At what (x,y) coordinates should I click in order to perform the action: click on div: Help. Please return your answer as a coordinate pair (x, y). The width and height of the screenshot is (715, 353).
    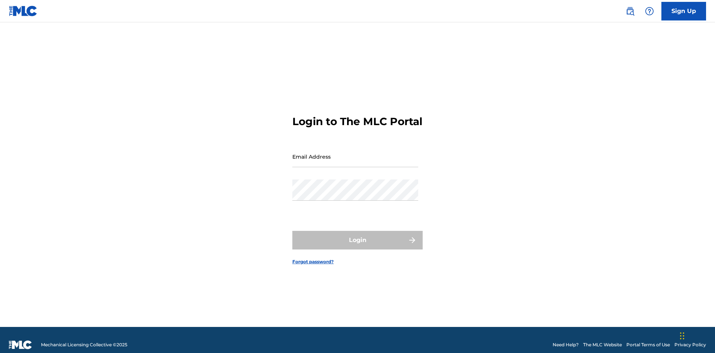
    Looking at the image, I should click on (650, 11).